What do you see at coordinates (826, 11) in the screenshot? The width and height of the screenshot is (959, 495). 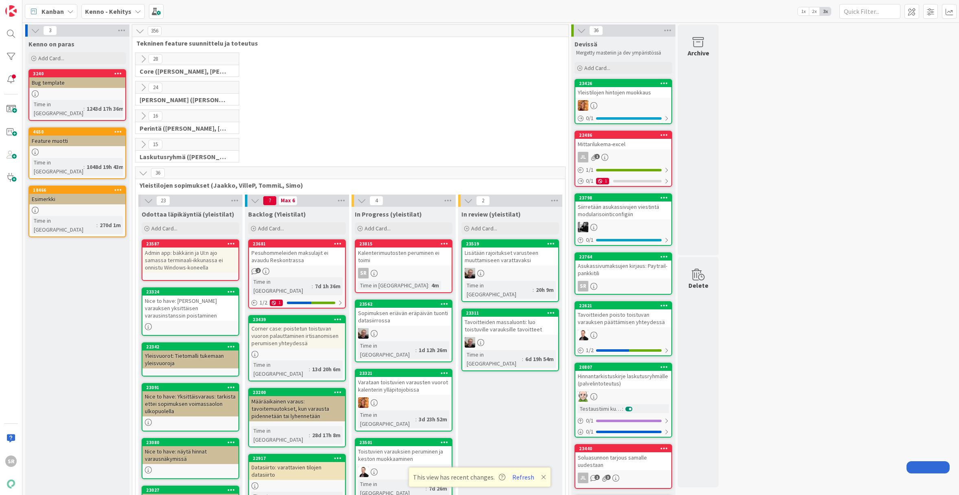 I see `span: 3x` at bounding box center [826, 11].